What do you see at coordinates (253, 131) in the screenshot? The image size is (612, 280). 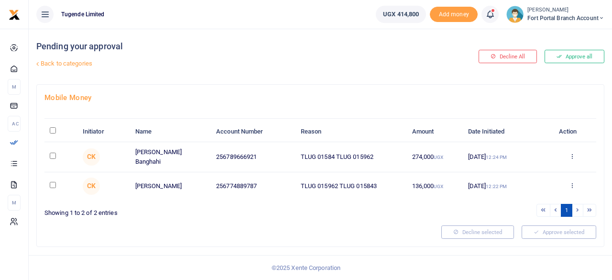 I see `th: Account Number: activate to sort column ascending` at bounding box center [253, 131].